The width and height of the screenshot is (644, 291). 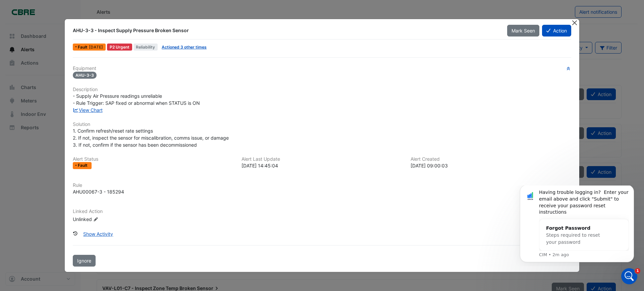 What do you see at coordinates (523, 30) in the screenshot?
I see `button: Mark Seen` at bounding box center [523, 30].